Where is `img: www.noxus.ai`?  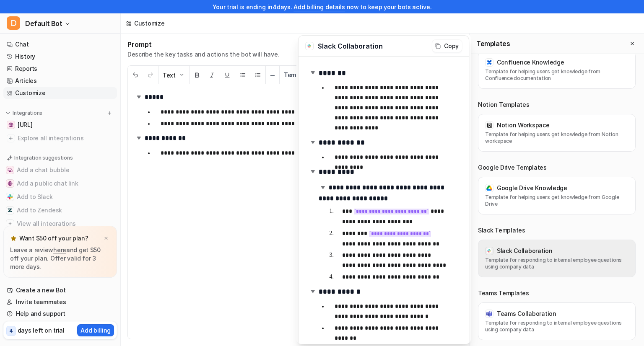 img: www.noxus.ai is located at coordinates (11, 125).